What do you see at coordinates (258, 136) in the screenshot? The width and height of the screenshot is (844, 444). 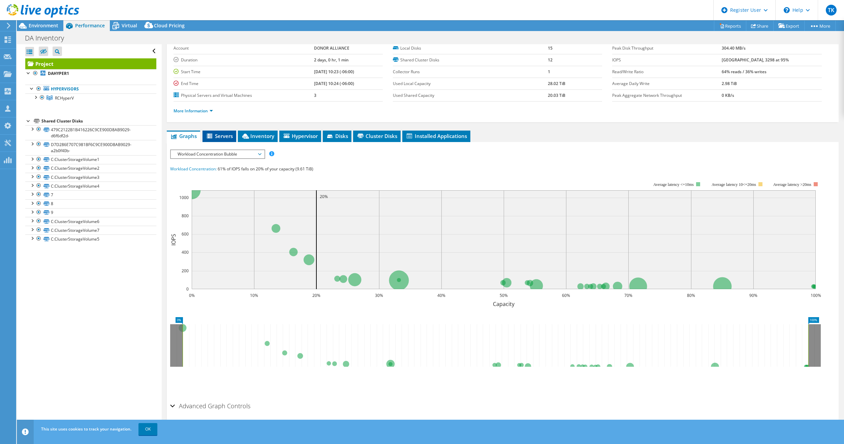 I see `span: Inventory` at bounding box center [258, 136].